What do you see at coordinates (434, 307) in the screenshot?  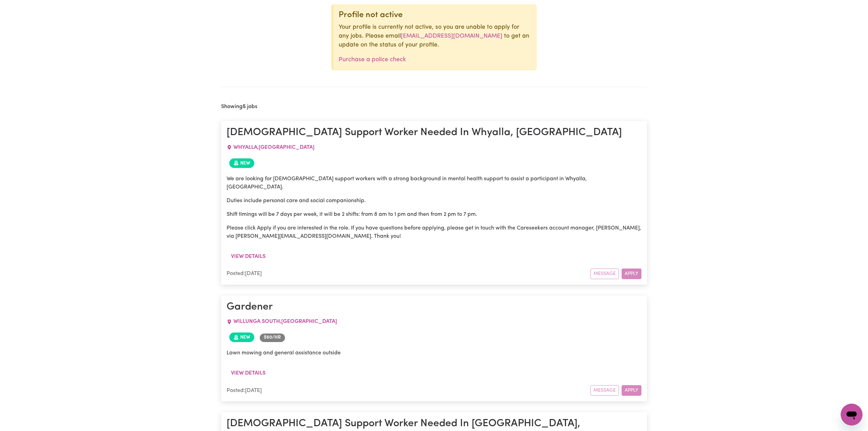 I see `h1: Gardener` at bounding box center [434, 307].